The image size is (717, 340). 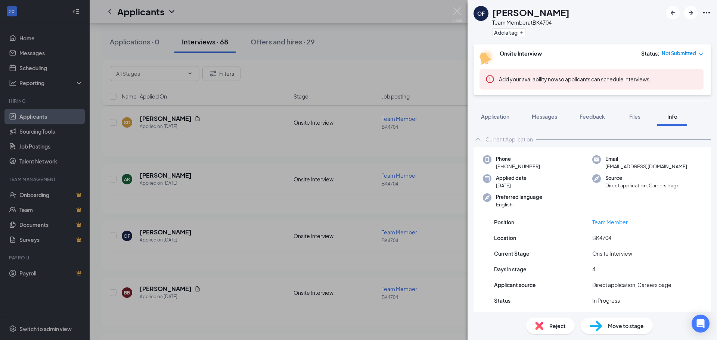 What do you see at coordinates (701, 324) in the screenshot?
I see `div: Open Intercom Messenger` at bounding box center [701, 324].